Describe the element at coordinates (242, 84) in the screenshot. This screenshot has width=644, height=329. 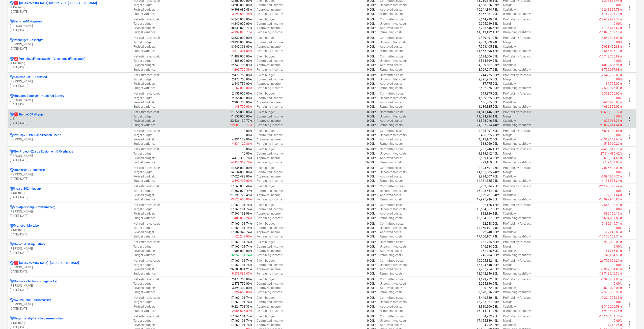
I see `p: 2,540,750.00kr` at that location.